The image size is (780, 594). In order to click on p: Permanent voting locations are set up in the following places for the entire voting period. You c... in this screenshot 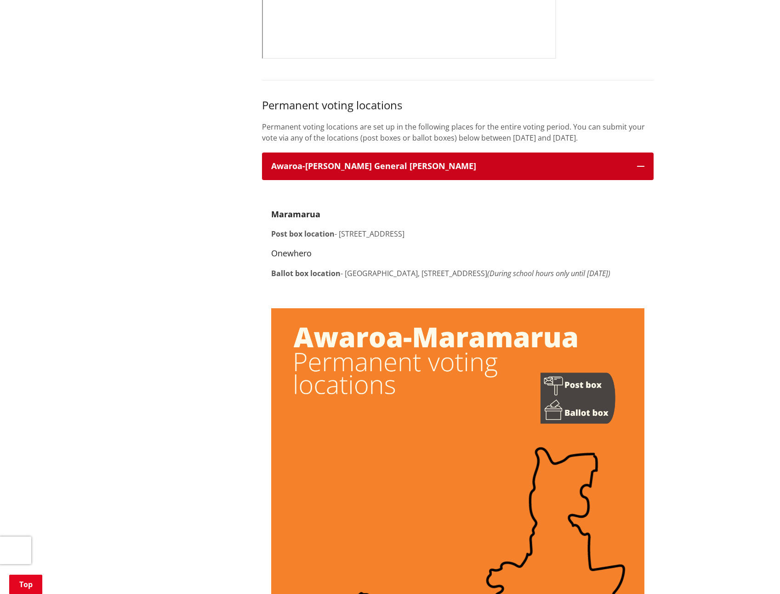, I will do `click(458, 132)`.